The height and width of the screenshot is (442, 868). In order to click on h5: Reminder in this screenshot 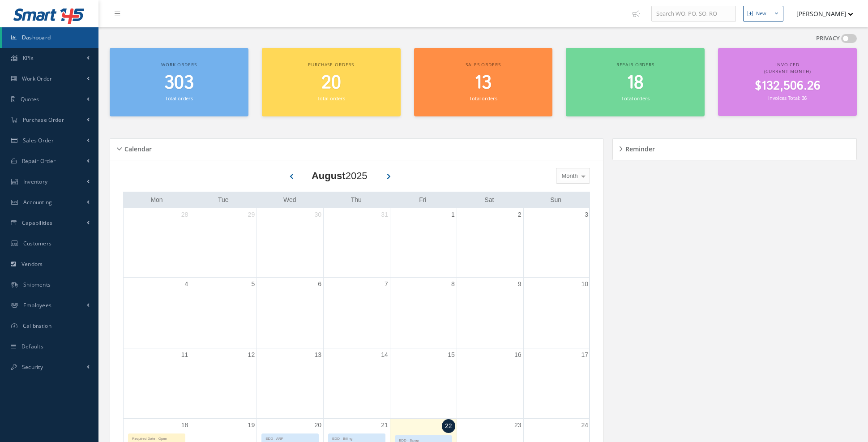, I will do `click(639, 148)`.